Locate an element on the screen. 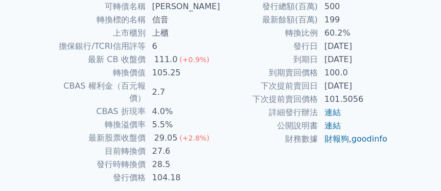  td: CBAS 權利金（百元報價） is located at coordinates (100, 92).